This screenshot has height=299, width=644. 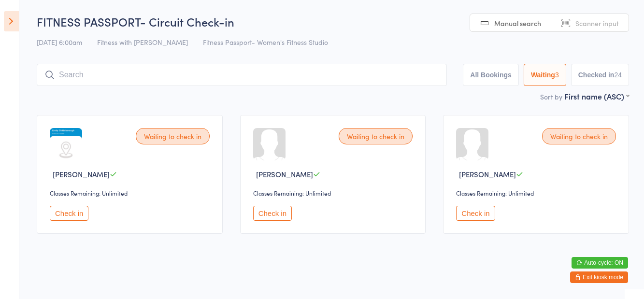 What do you see at coordinates (600, 263) in the screenshot?
I see `button: Auto-cycle: ON` at bounding box center [600, 263].